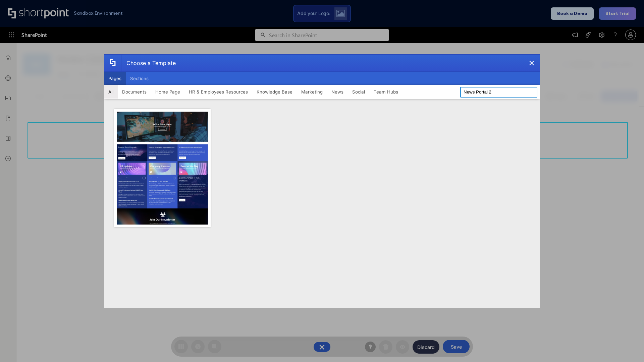  What do you see at coordinates (218, 92) in the screenshot?
I see `button: HR & Employees Resources` at bounding box center [218, 92].